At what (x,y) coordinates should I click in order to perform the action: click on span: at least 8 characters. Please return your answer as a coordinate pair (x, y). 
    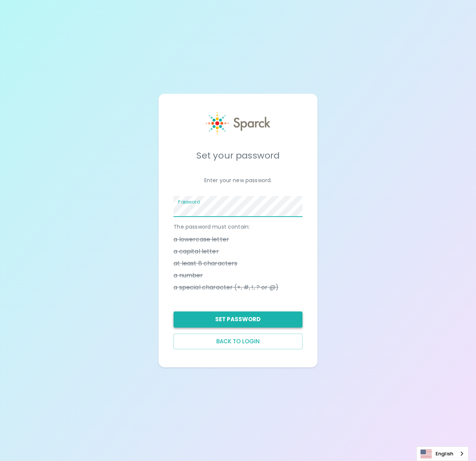
    Looking at the image, I should click on (205, 263).